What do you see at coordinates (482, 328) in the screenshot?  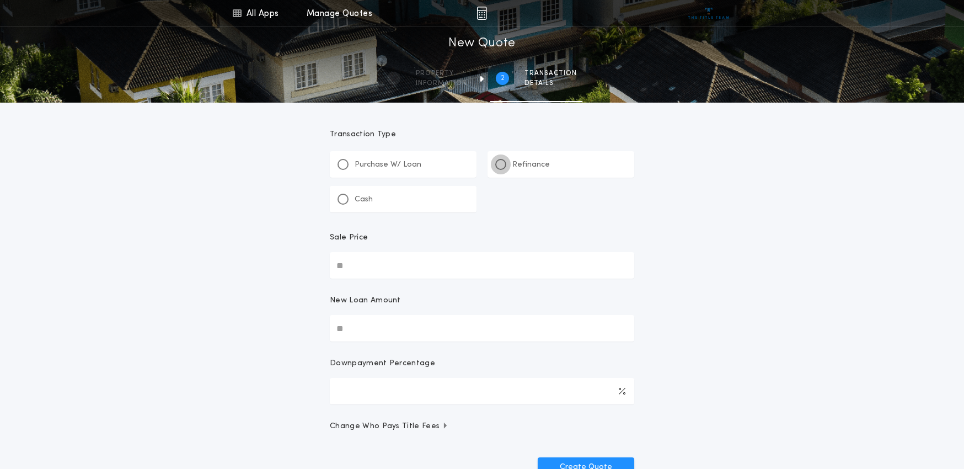 I see `input: New Loan Amount` at bounding box center [482, 328].